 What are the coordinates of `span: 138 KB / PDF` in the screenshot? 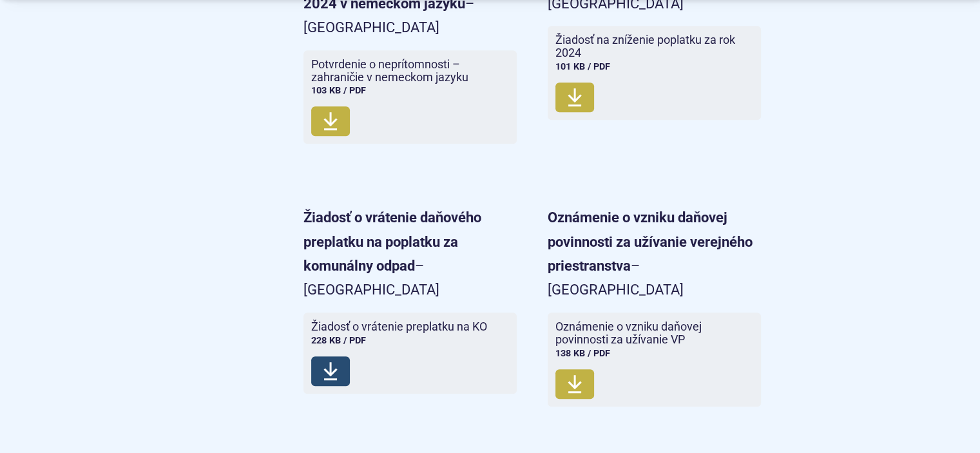 It's located at (582, 353).